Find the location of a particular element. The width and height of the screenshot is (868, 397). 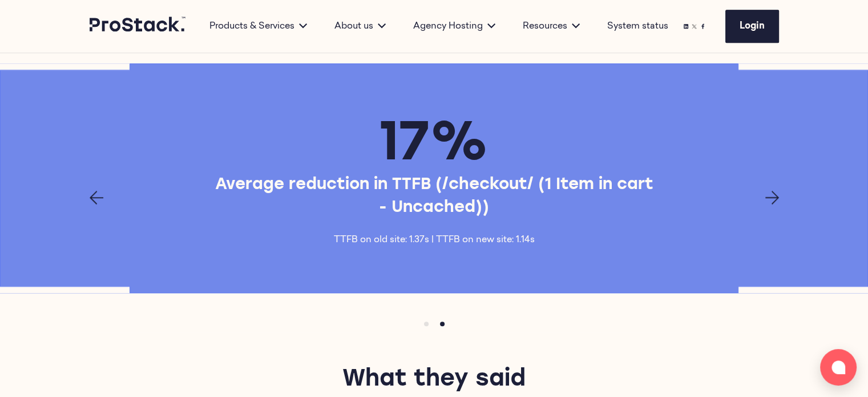

p: 17% is located at coordinates (434, 140).